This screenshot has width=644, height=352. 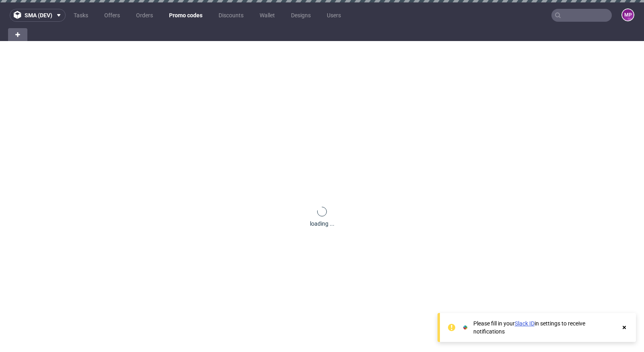 What do you see at coordinates (267, 15) in the screenshot?
I see `a: Wallet` at bounding box center [267, 15].